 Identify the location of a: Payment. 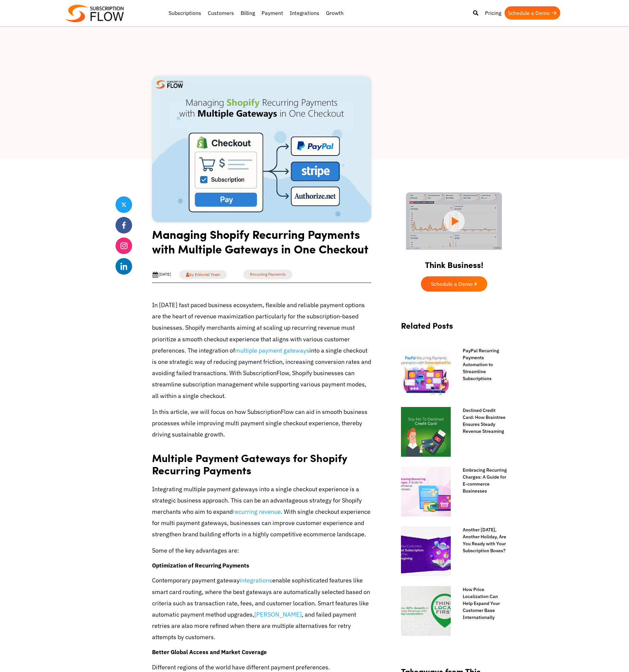
(272, 13).